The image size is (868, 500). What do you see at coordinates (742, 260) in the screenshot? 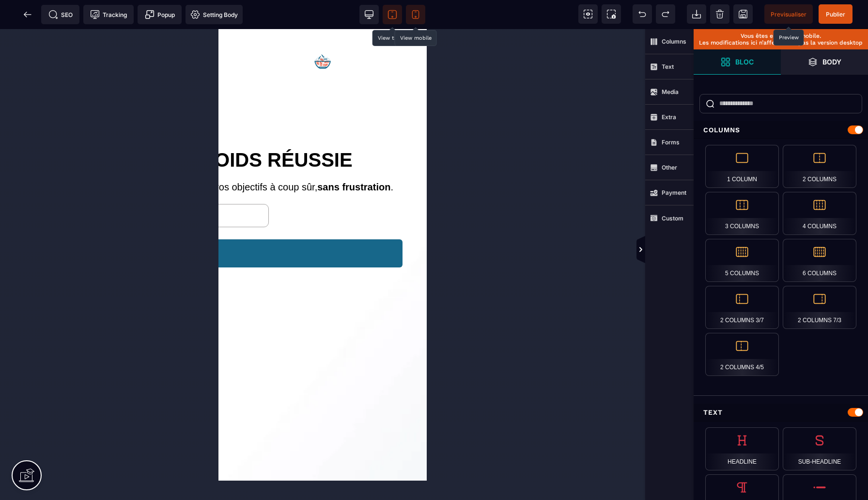
I see `div: 5 Columns` at bounding box center [742, 260].